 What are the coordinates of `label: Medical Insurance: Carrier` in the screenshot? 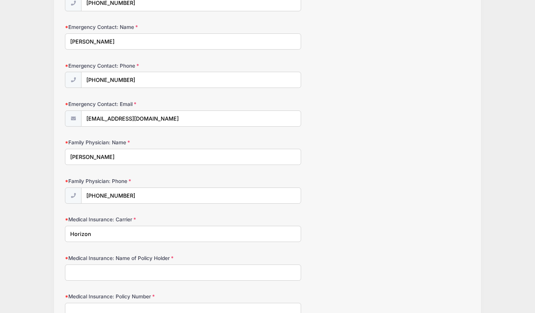 It's located at (133, 219).